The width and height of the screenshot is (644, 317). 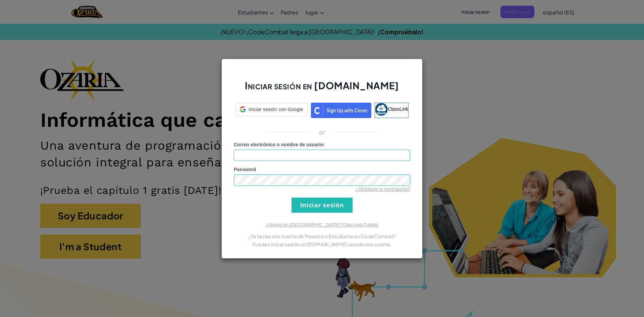 I want to click on a: ¿Olvidaste tu contraseña?, so click(x=383, y=189).